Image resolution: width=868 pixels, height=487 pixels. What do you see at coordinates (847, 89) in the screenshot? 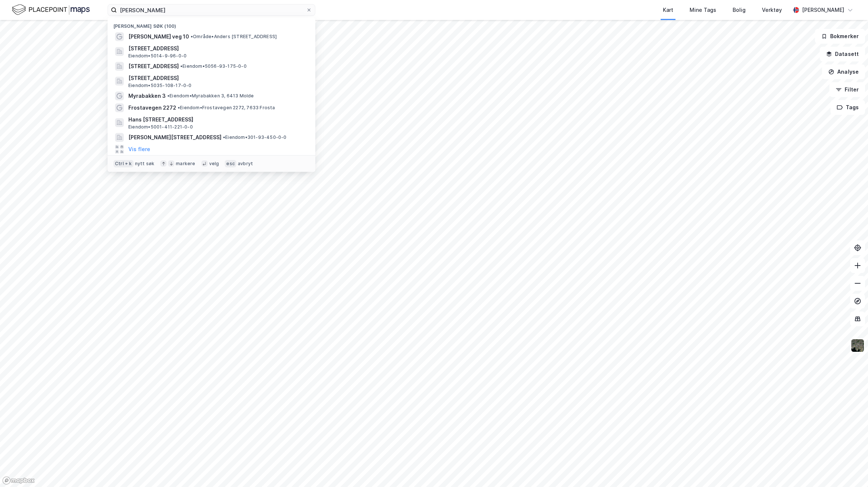
I see `button: Filter` at bounding box center [847, 89].